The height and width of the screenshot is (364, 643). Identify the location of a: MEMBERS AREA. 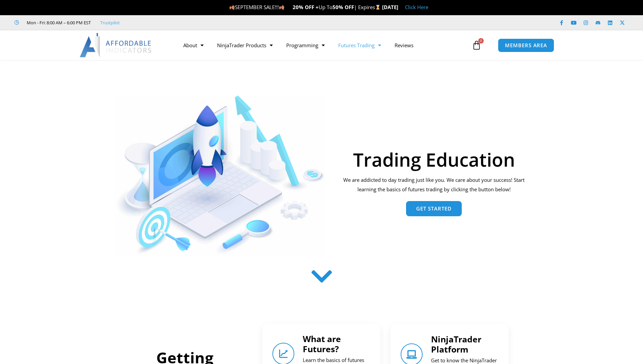
(526, 45).